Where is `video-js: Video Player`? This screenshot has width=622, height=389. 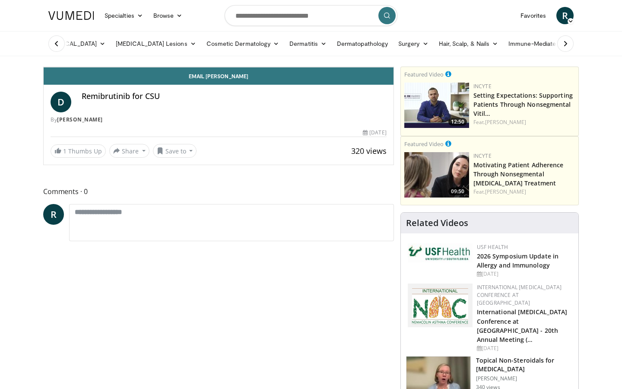
video-js: Video Player is located at coordinates (218, 67).